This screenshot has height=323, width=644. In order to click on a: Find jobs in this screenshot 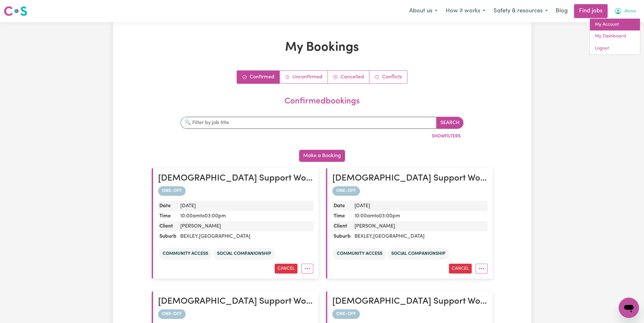, I will do `click(591, 11)`.